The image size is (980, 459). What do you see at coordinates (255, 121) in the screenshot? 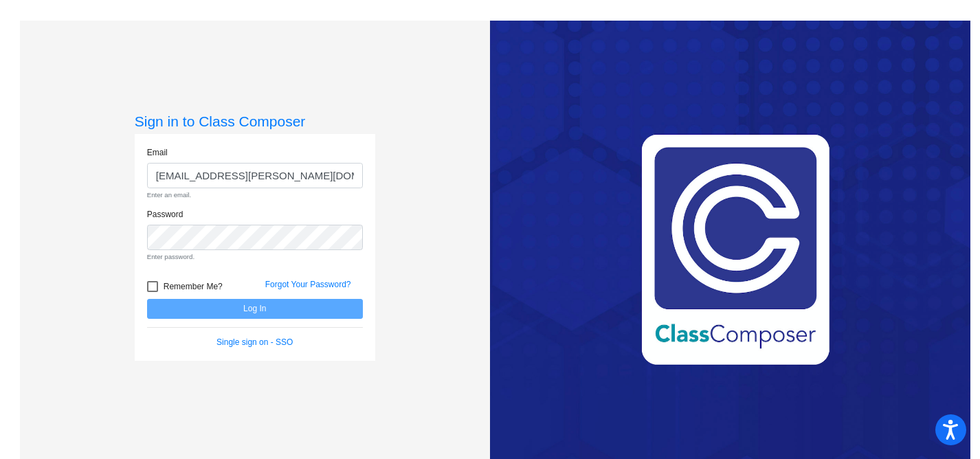
I see `h3: Sign in to Class Composer` at bounding box center [255, 121].